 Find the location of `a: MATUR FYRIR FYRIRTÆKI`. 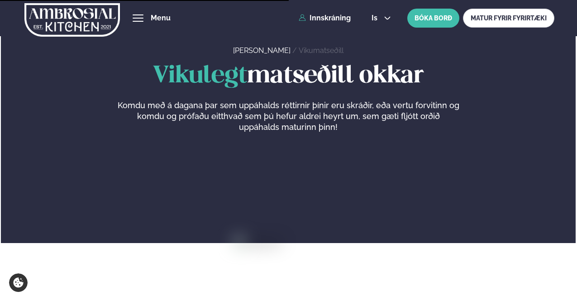

a: MATUR FYRIR FYRIRTÆKI is located at coordinates (509, 18).